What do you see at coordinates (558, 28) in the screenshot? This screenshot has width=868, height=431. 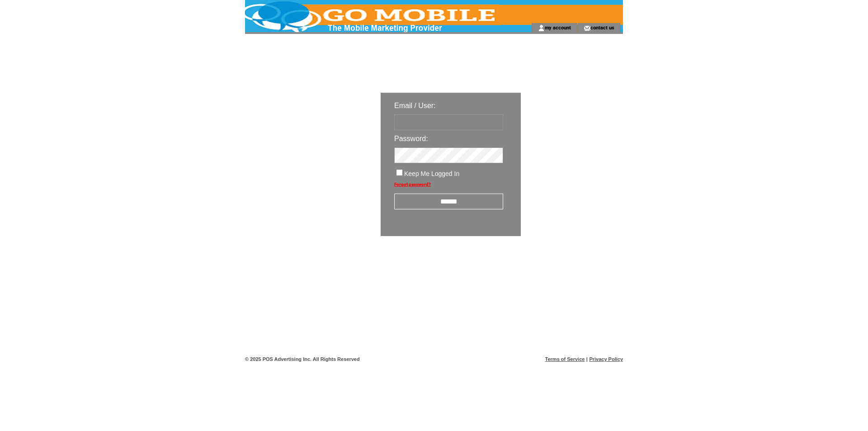 I see `a: my account` at bounding box center [558, 28].